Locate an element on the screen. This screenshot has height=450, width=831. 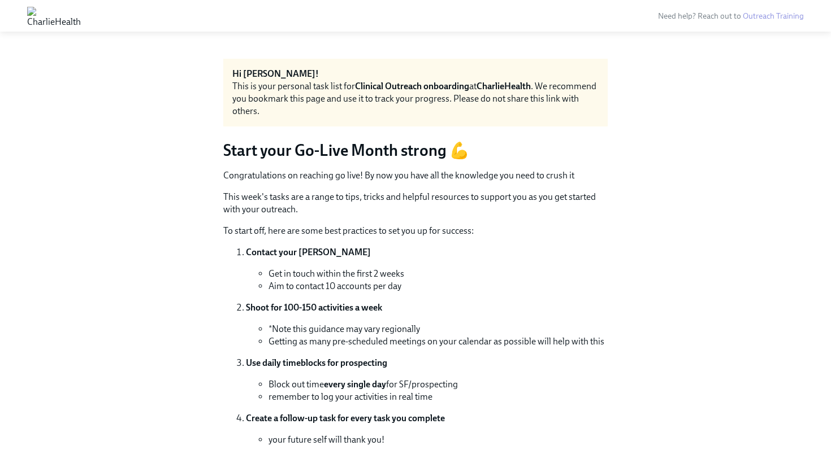
p: To start off, here are some best practices to set you up for success: is located at coordinates (415, 231).